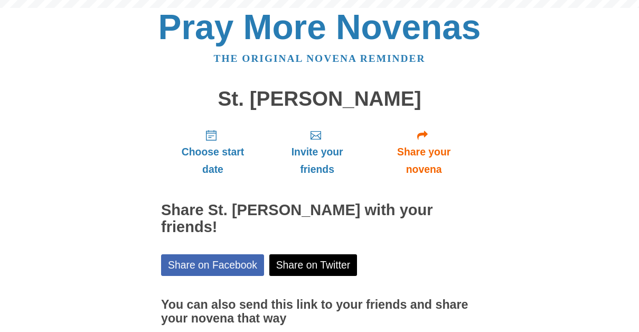  What do you see at coordinates (423, 152) in the screenshot?
I see `a: Share your novena` at bounding box center [423, 152].